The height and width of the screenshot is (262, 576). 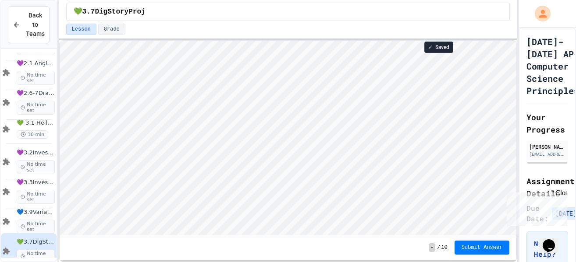 What do you see at coordinates (547, 187) in the screenshot?
I see `h2: Assignment Details` at bounding box center [547, 187].